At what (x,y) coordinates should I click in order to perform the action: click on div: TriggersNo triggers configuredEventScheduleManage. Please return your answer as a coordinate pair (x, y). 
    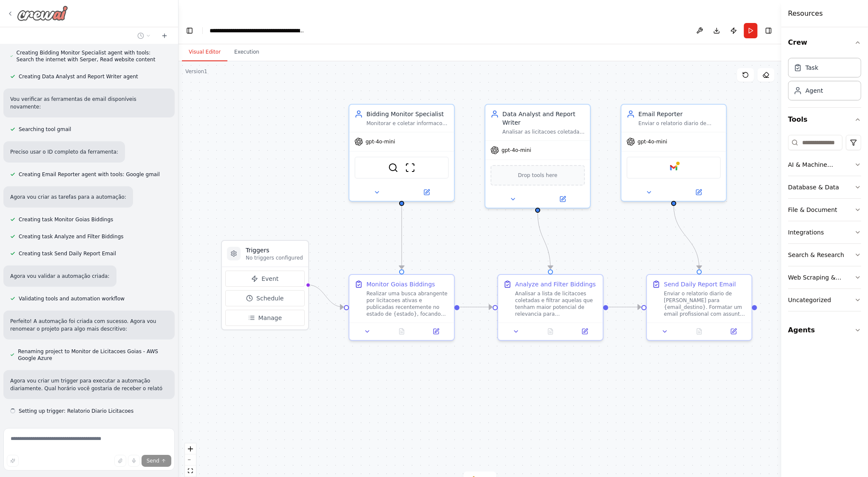
    Looking at the image, I should click on (265, 285).